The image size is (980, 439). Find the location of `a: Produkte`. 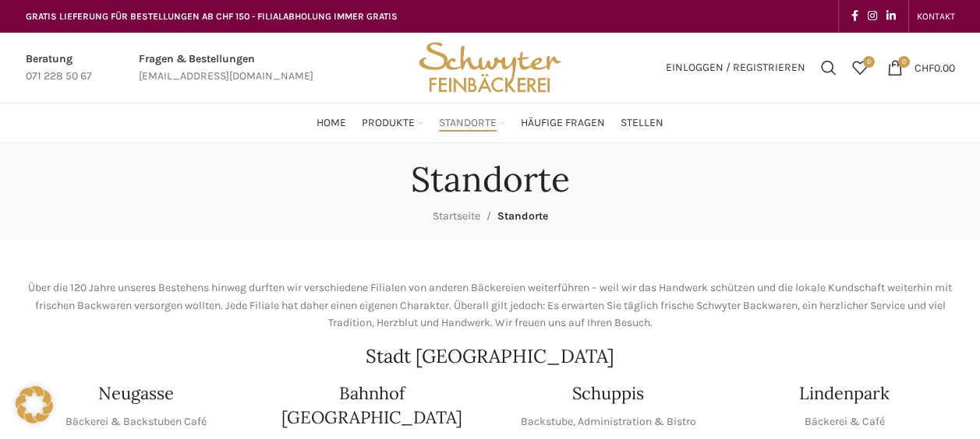

a: Produkte is located at coordinates (392, 123).